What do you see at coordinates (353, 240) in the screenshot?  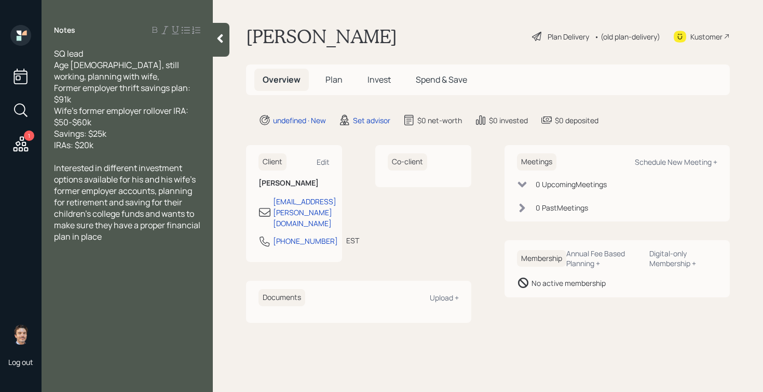 I see `div: EST` at bounding box center [353, 240].